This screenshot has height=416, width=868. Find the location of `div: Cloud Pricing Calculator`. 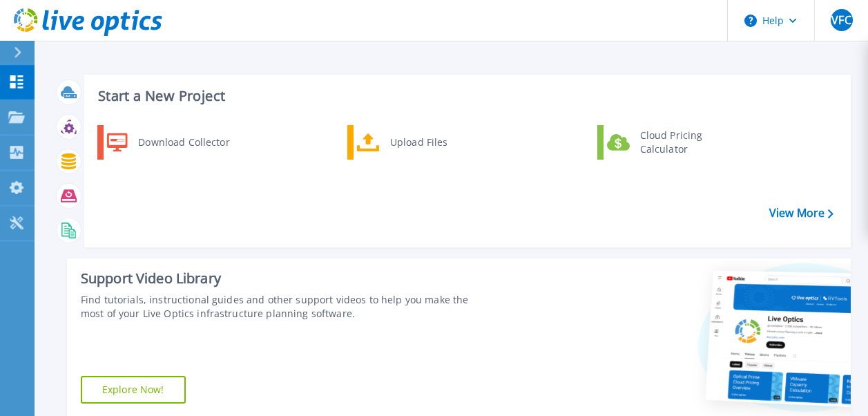

div: Cloud Pricing Calculator is located at coordinates (684, 142).